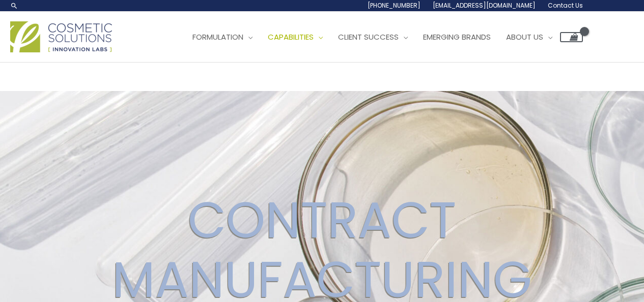 This screenshot has height=302, width=644. I want to click on a: Search icon link, so click(14, 6).